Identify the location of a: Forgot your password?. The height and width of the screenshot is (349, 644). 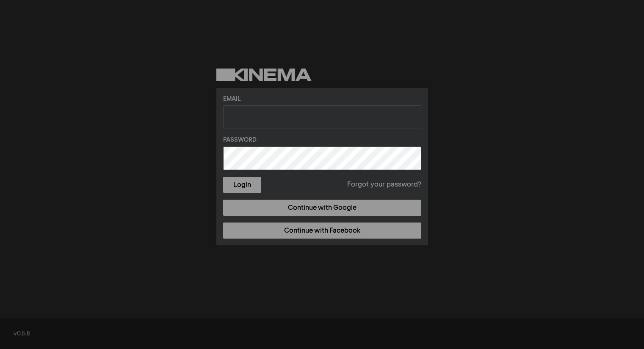
(384, 185).